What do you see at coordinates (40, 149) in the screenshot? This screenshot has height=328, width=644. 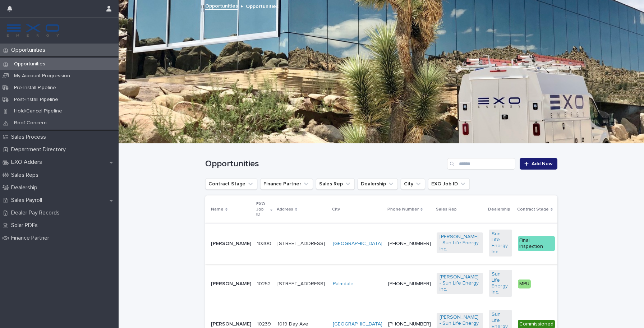 I see `p: Department Directory` at bounding box center [40, 149].